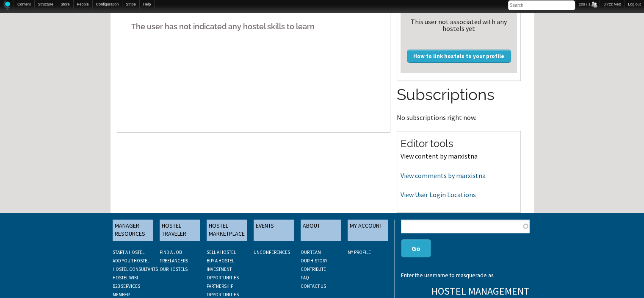  I want to click on a: View User Login Locations, so click(438, 194).